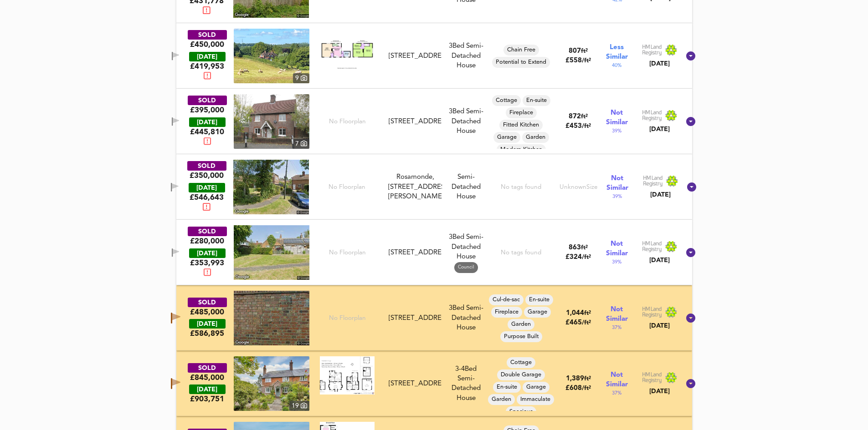 The width and height of the screenshot is (868, 430). What do you see at coordinates (272, 122) in the screenshot?
I see `a: property thumbnail 7` at bounding box center [272, 122].